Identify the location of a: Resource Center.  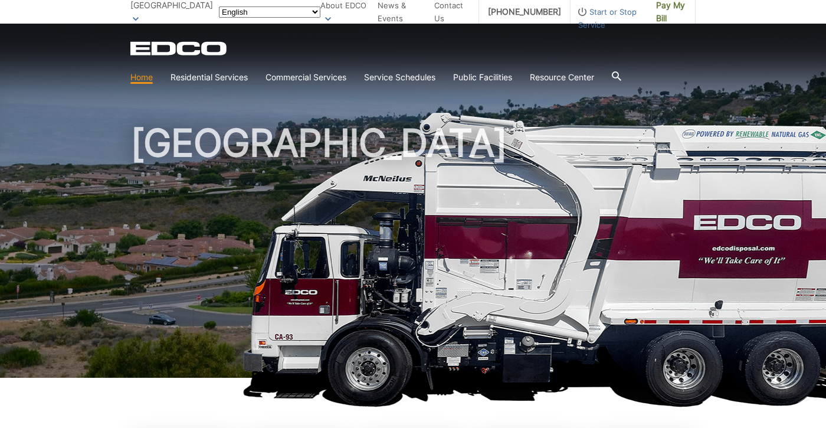
(562, 77).